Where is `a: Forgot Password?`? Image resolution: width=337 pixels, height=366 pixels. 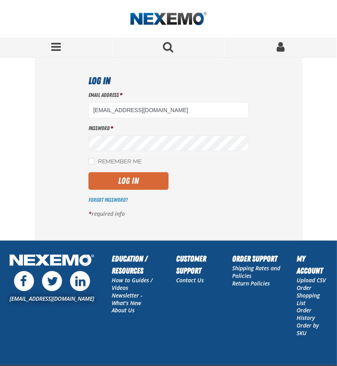
a: Forgot Password? is located at coordinates (108, 200).